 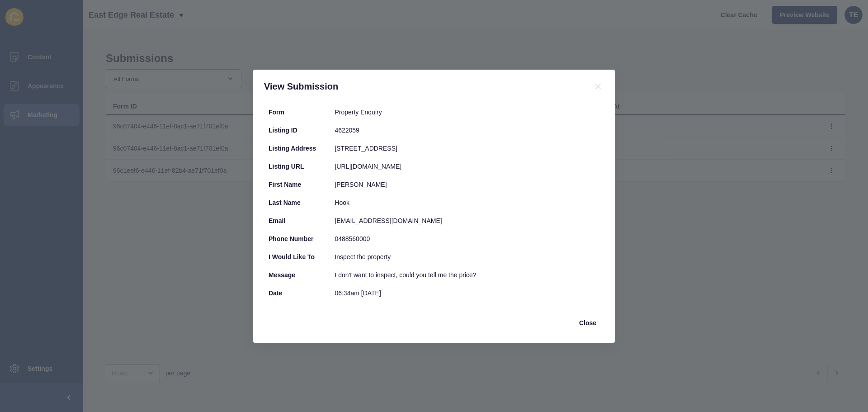 What do you see at coordinates (588, 323) in the screenshot?
I see `button: Close` at bounding box center [588, 323].